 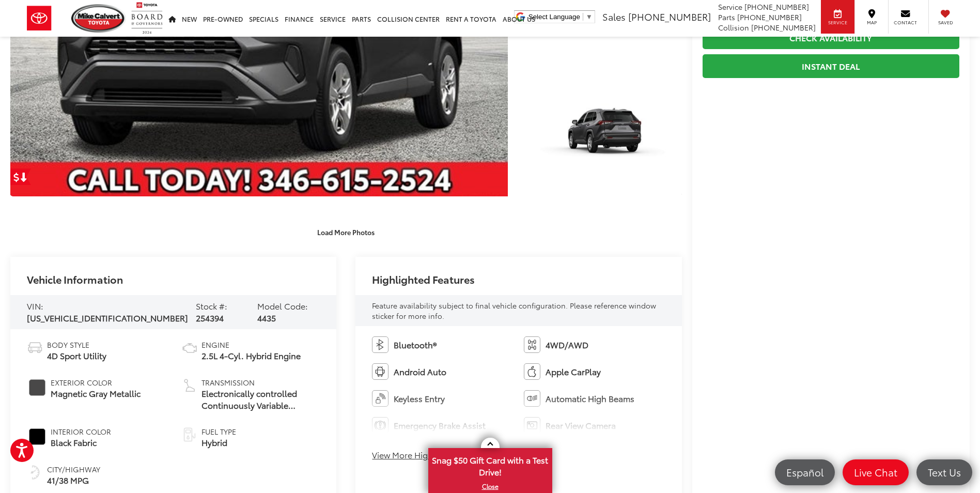 I want to click on a: Instant Deal, so click(x=831, y=66).